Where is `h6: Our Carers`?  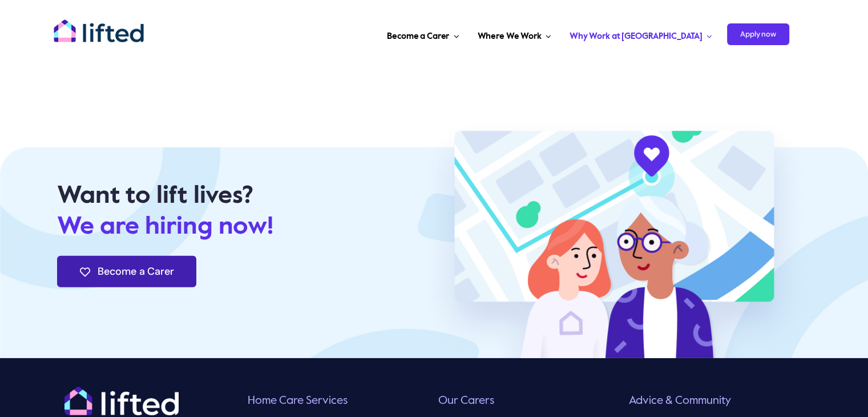 h6: Our Carers is located at coordinates (529, 401).